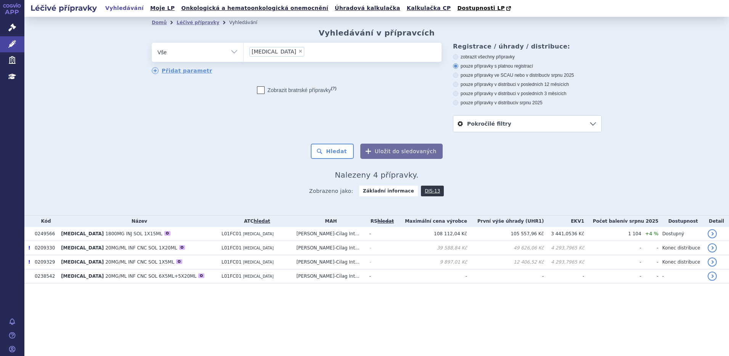 This screenshot has height=356, width=729. Describe the element at coordinates (431, 221) in the screenshot. I see `th: Maximální cena výrobce` at that location.